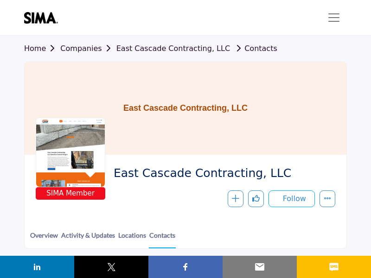  I want to click on a: Overview, so click(44, 239).